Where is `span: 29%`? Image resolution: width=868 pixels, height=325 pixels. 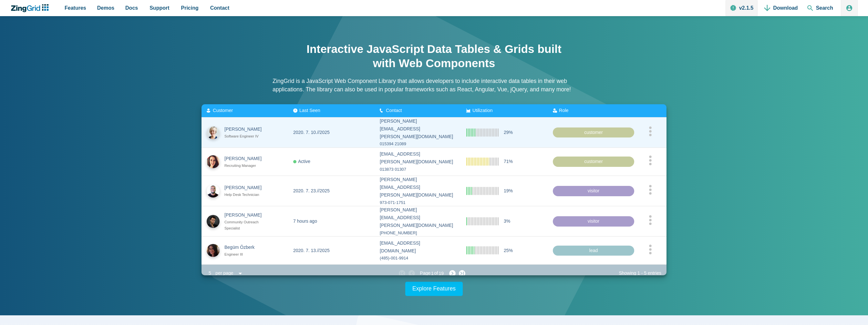 span: 29% is located at coordinates (508, 132).